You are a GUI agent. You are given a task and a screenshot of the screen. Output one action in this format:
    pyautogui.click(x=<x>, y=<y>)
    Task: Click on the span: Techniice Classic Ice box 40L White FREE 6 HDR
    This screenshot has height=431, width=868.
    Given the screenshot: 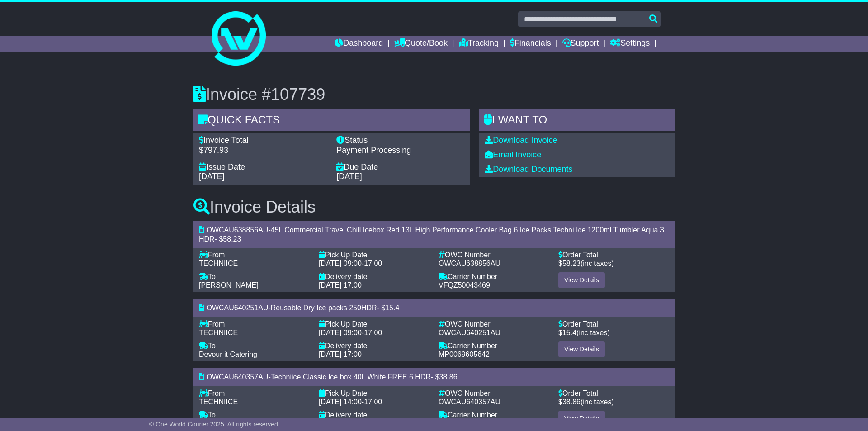 What is the action you would take?
    pyautogui.click(x=351, y=377)
    